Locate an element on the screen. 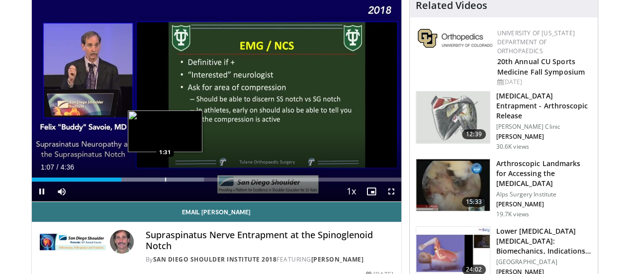 The image size is (629, 274). img: San Diego Shoulder Institute 2018 is located at coordinates (73, 242).